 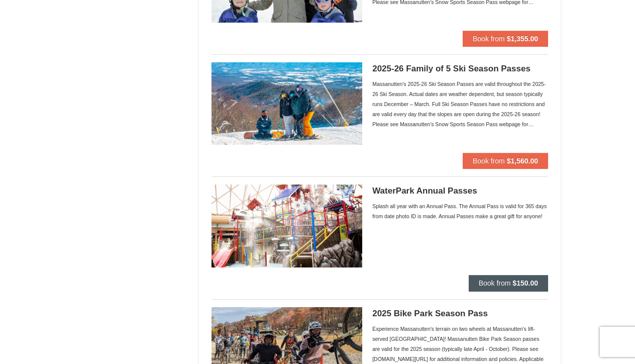 I want to click on button: Book from $150.00, so click(x=509, y=283).